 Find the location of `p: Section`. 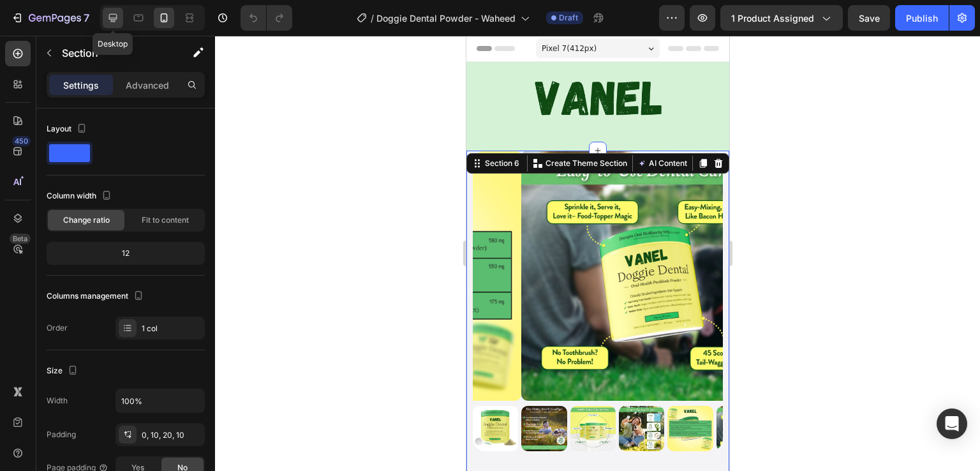

p: Section is located at coordinates (115, 53).